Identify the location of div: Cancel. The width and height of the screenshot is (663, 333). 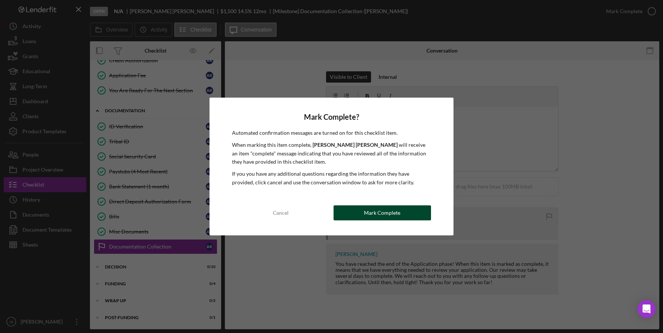
(281, 213).